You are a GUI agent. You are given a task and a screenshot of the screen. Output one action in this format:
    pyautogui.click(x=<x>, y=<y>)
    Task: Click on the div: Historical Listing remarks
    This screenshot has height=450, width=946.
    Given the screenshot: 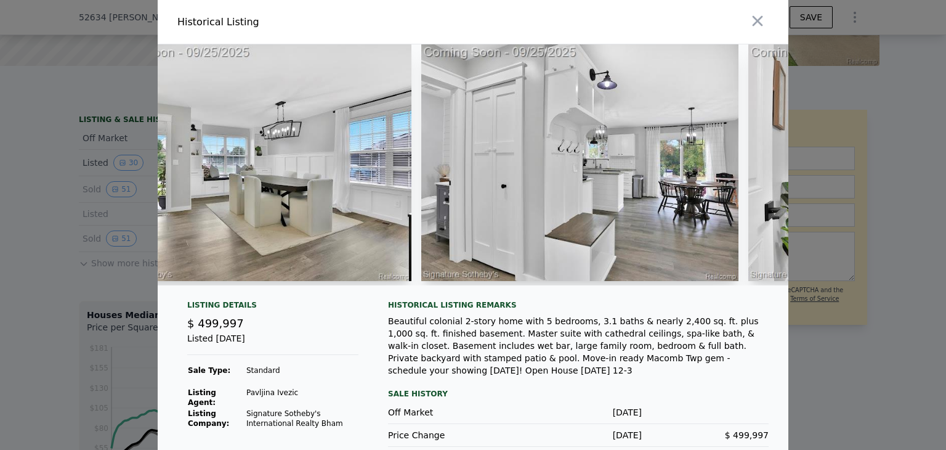 What is the action you would take?
    pyautogui.click(x=579, y=305)
    